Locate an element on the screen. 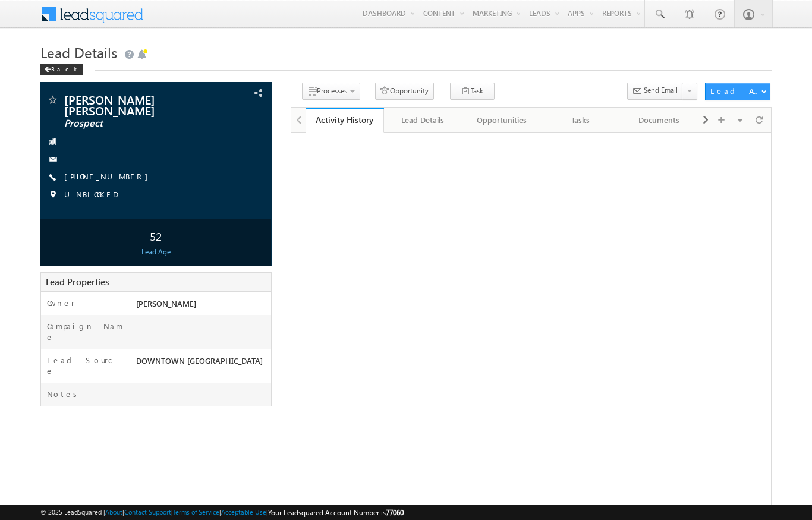 The image size is (812, 520). span: Prospect is located at coordinates (135, 124).